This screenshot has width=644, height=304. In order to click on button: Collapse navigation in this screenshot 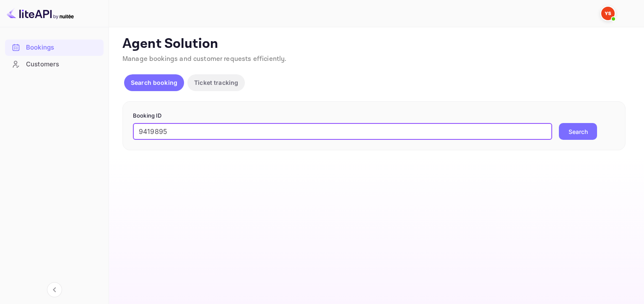, I will do `click(55, 289)`.